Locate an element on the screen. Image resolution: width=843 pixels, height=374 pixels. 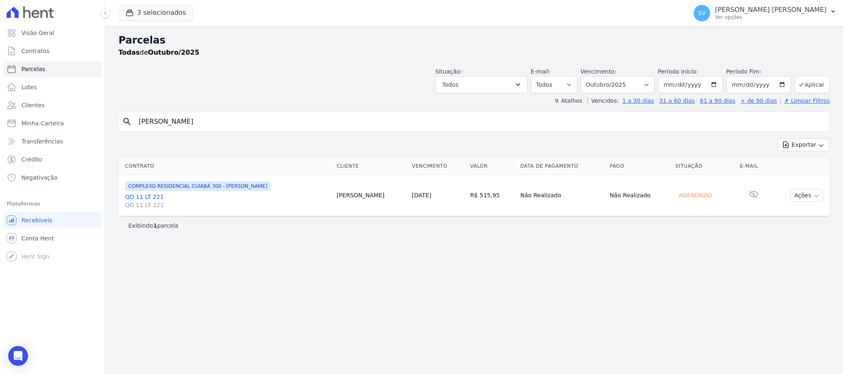
a: Contratos is located at coordinates (52, 51).